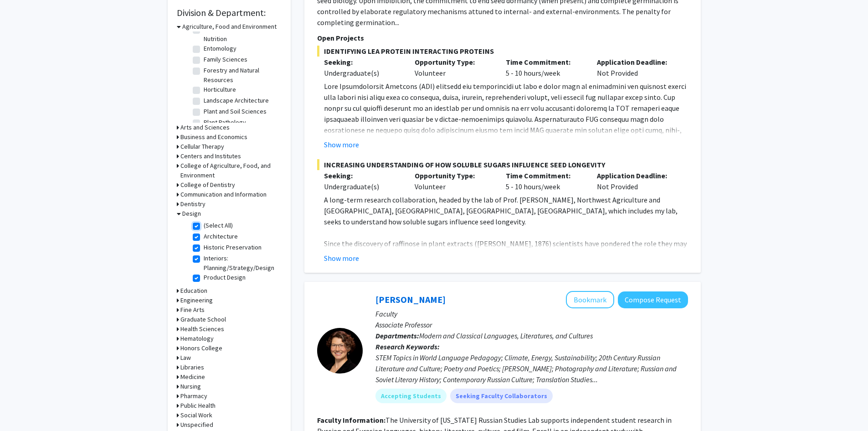  What do you see at coordinates (223, 194) in the screenshot?
I see `h3: Communication and Information` at bounding box center [223, 194].